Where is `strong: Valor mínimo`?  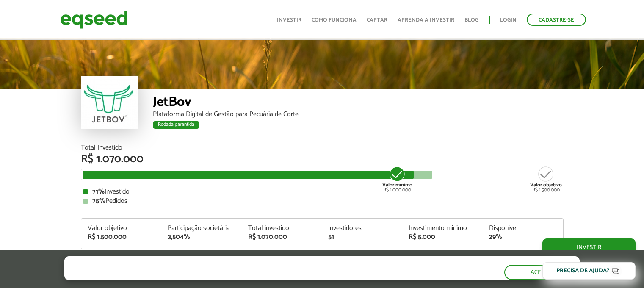
strong: Valor mínimo is located at coordinates (397, 185).